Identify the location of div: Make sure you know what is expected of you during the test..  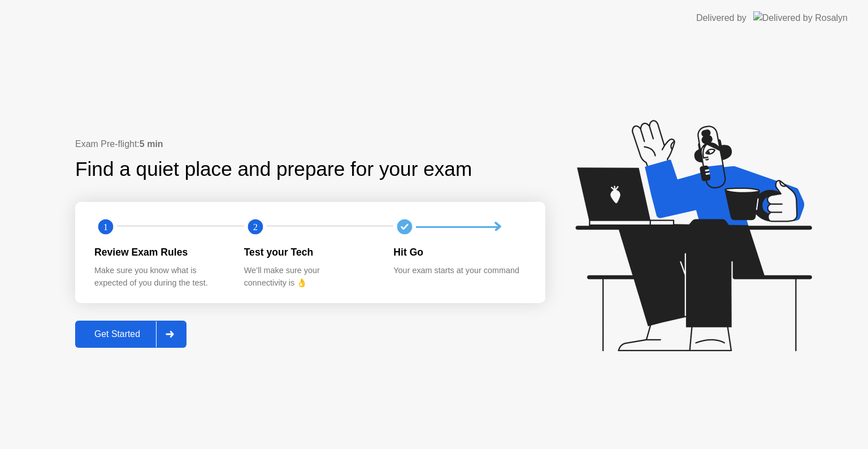
(160, 277).